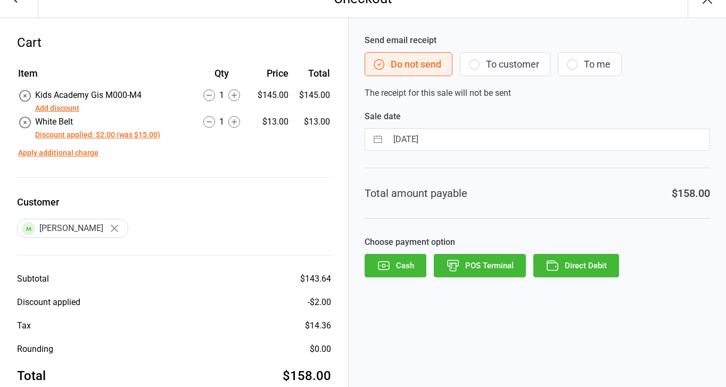 The width and height of the screenshot is (726, 387). Describe the element at coordinates (537, 117) in the screenshot. I see `label: Sale date` at that location.